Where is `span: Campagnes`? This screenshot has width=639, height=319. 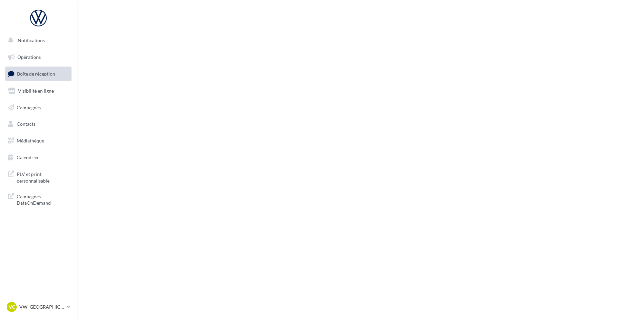
span: Campagnes is located at coordinates (29, 107).